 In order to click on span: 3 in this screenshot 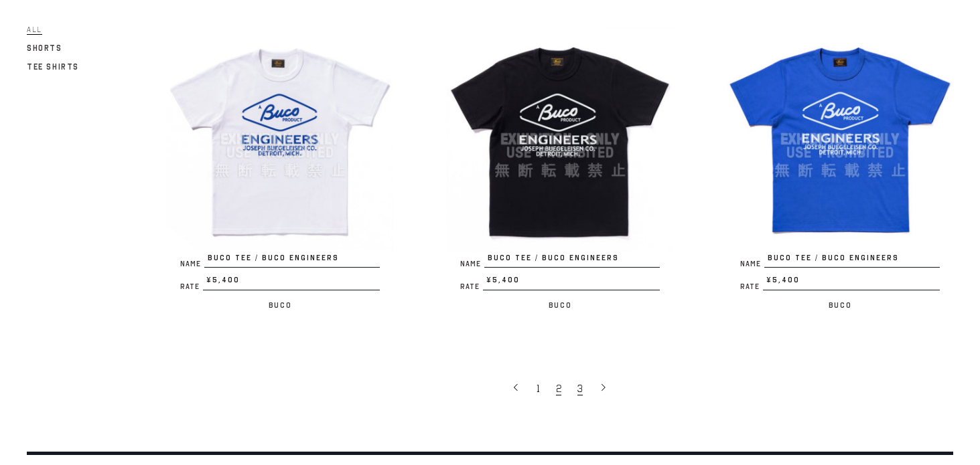, I will do `click(581, 389)`.